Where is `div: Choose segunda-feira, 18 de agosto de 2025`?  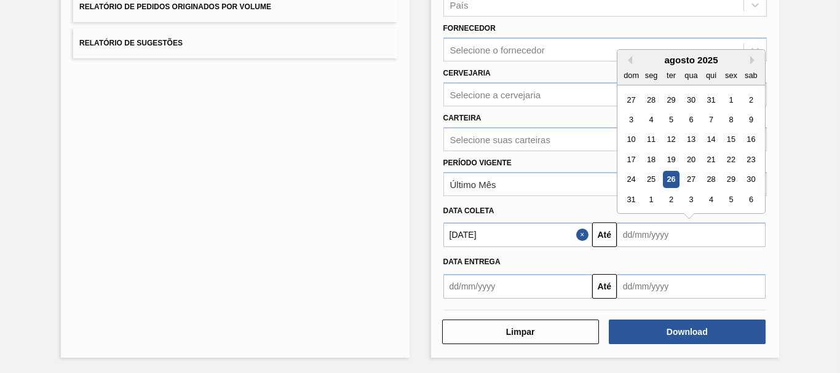
div: Choose segunda-feira, 18 de agosto de 2025 is located at coordinates (650, 159).